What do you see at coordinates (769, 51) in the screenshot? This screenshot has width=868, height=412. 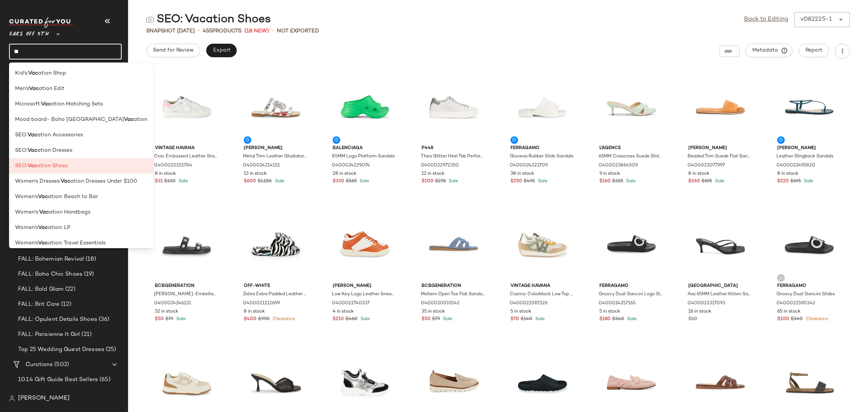 I see `button: Metadata` at bounding box center [769, 51].